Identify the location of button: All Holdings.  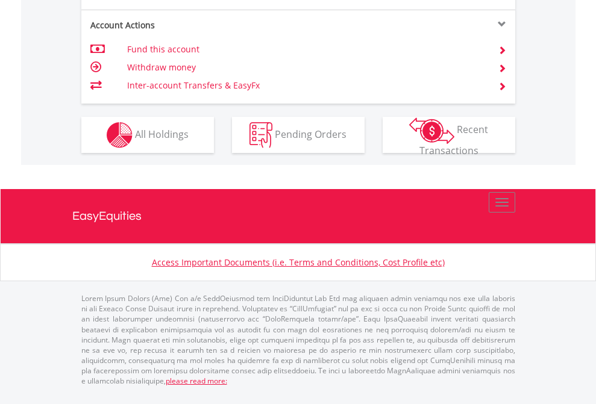
(148, 135).